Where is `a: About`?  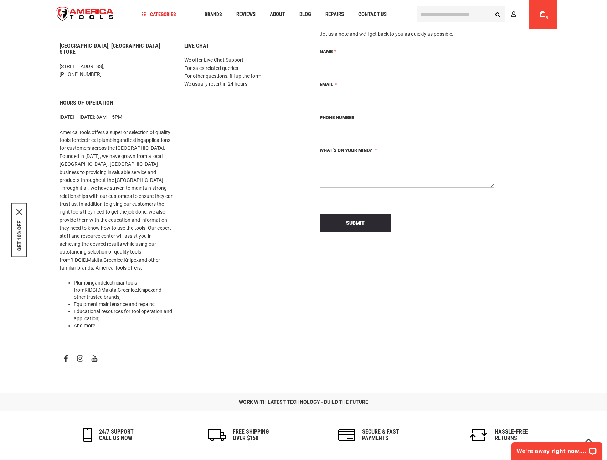
a: About is located at coordinates (277, 14).